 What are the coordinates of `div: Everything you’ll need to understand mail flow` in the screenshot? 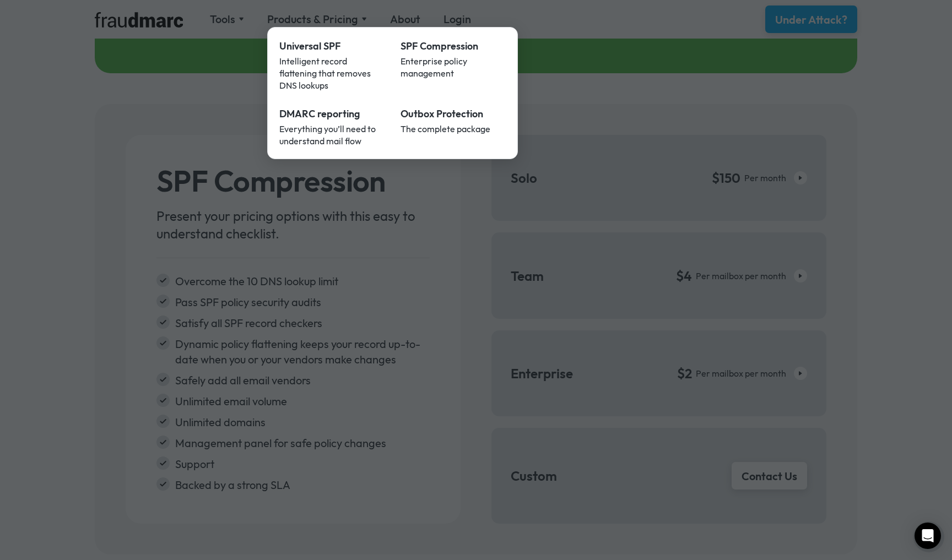 It's located at (332, 135).